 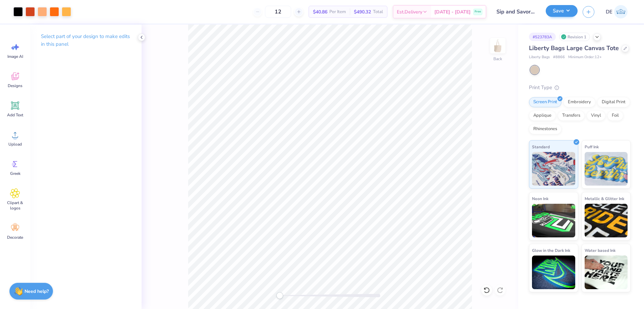 I want to click on button: Save, so click(x=562, y=11).